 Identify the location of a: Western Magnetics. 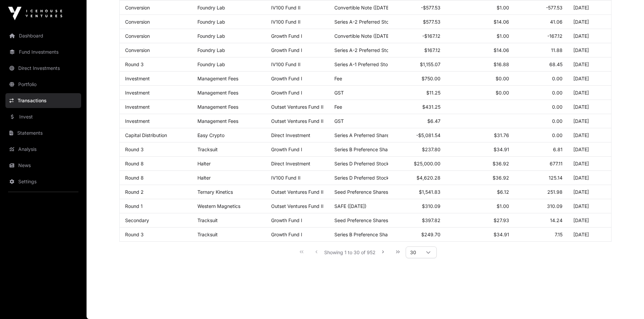
(219, 206).